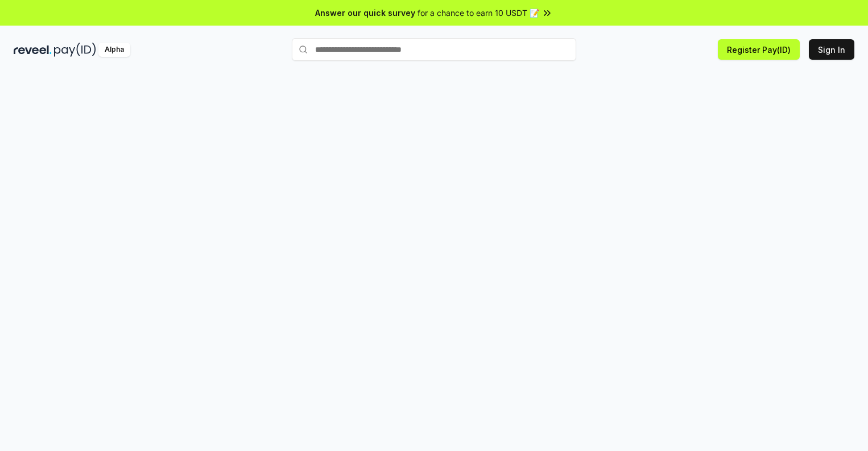 The image size is (868, 451). Describe the element at coordinates (32, 50) in the screenshot. I see `img: reveel_dark` at that location.